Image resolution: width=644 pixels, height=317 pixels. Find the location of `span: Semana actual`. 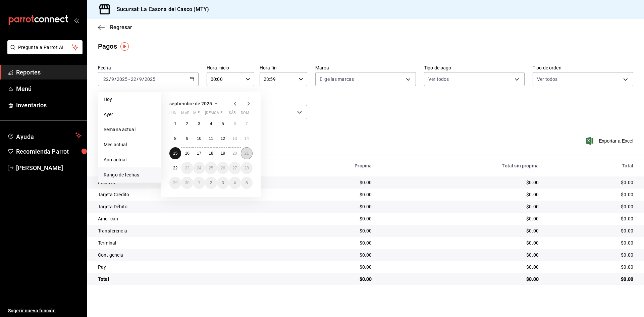

span: Semana actual is located at coordinates (130, 130).